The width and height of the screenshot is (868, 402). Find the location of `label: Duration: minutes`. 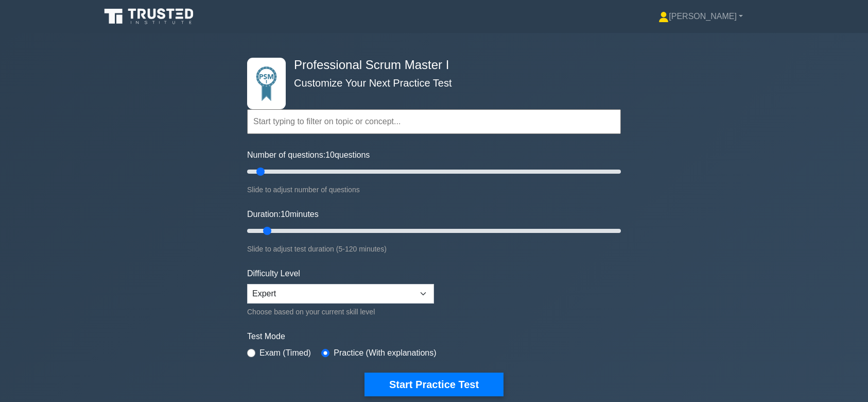

label: Duration: minutes is located at coordinates (283, 214).